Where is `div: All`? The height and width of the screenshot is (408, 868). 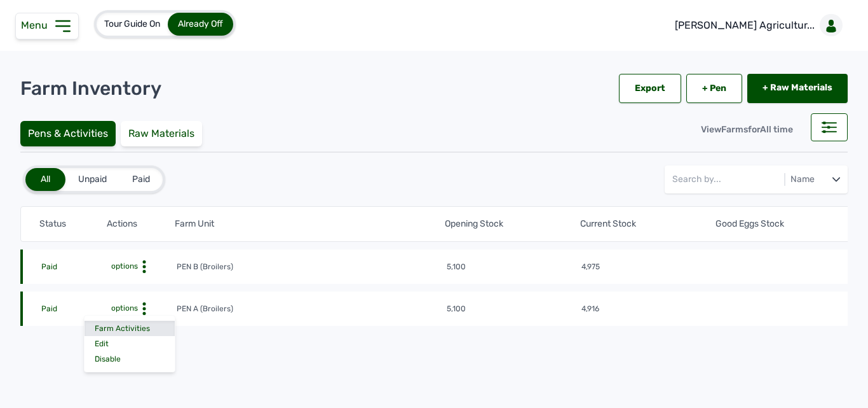
div: All is located at coordinates (45, 179).